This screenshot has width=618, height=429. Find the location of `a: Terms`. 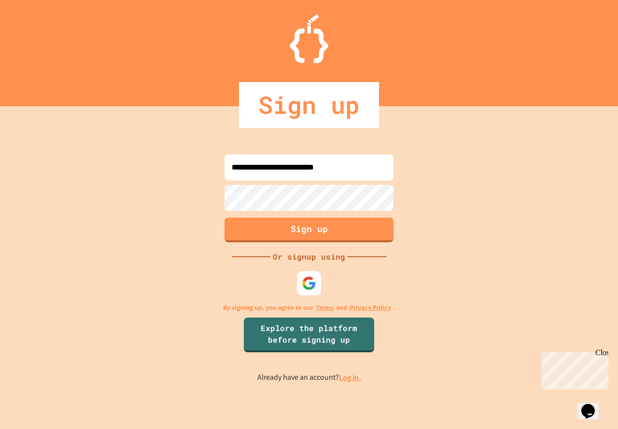

a: Terms is located at coordinates (324, 308).